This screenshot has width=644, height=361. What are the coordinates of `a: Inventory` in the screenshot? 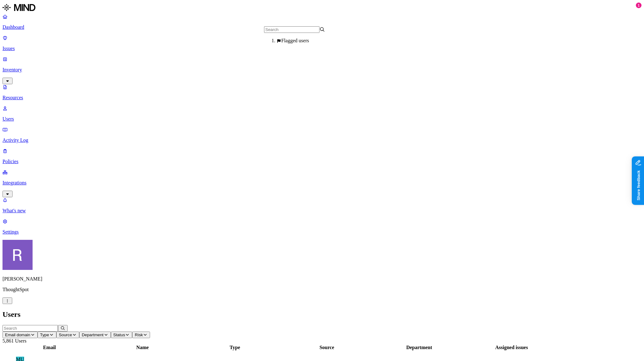 It's located at (322, 70).